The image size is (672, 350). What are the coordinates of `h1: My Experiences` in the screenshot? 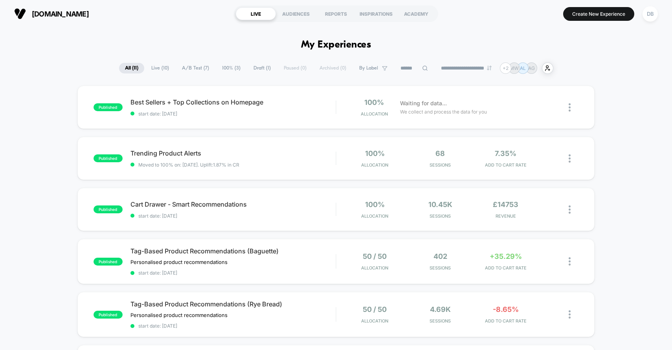 It's located at (336, 45).